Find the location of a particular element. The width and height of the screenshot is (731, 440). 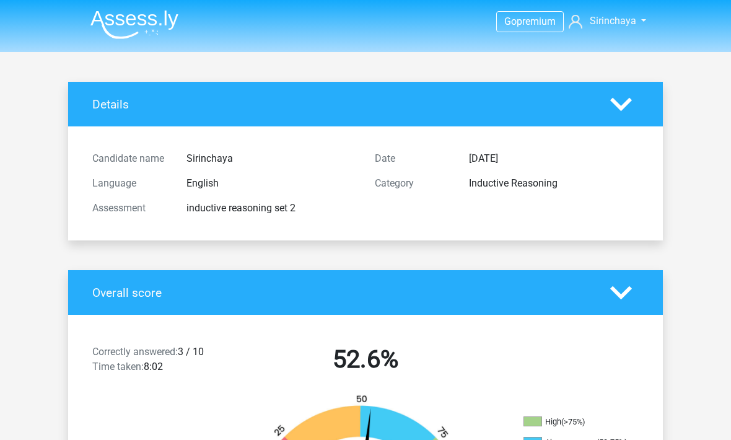

li: High is located at coordinates (585, 422).